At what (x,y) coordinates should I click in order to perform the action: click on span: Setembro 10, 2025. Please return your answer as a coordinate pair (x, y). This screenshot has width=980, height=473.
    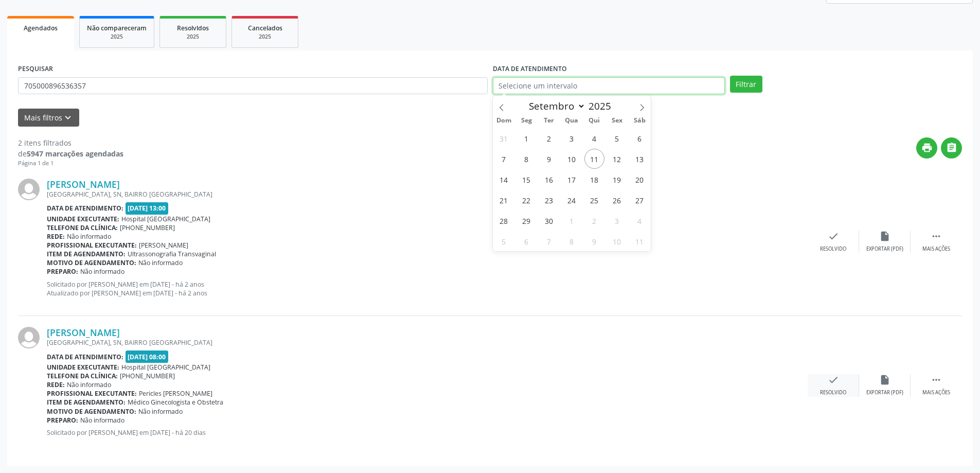
    Looking at the image, I should click on (572, 158).